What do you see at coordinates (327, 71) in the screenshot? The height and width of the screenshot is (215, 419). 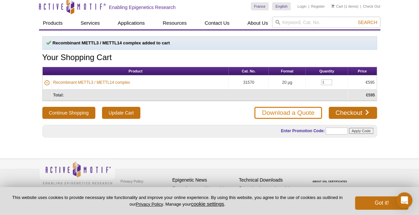 I see `span: Quantity` at bounding box center [327, 71].